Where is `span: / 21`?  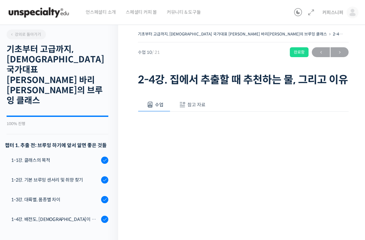 span: / 21 is located at coordinates (156, 52).